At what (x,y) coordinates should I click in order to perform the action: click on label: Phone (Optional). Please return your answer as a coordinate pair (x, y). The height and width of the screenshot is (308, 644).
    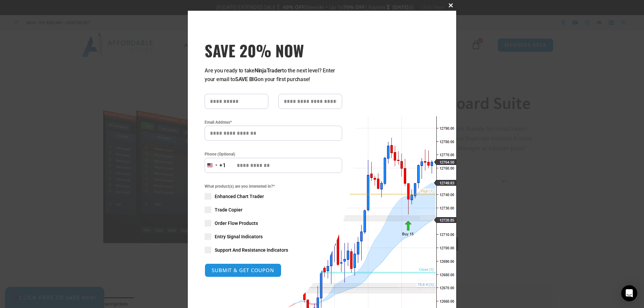
    Looking at the image, I should click on (274, 154).